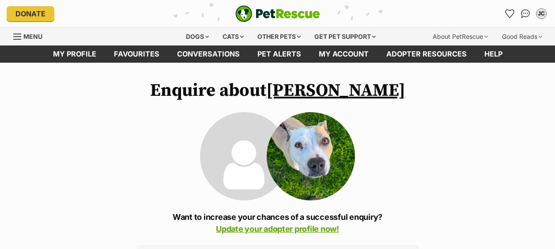  What do you see at coordinates (525, 14) in the screenshot?
I see `ul: Account quick links` at bounding box center [525, 14].